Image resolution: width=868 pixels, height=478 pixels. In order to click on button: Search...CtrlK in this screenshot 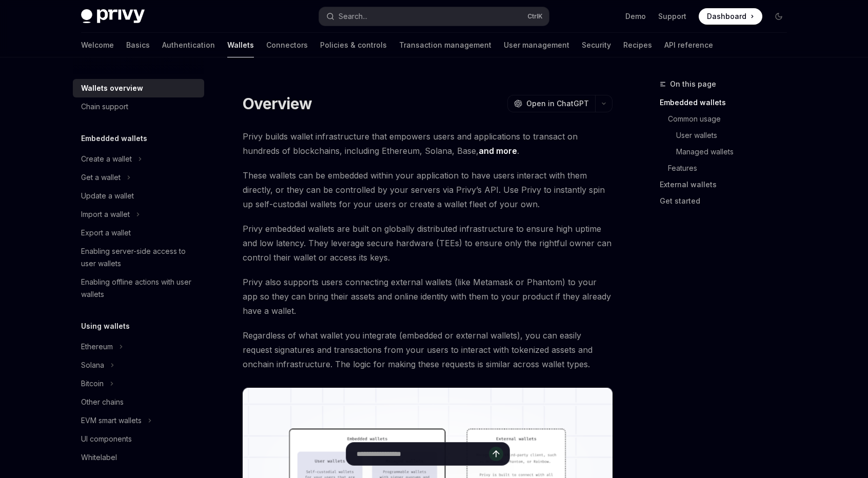, I will do `click(434, 16)`.